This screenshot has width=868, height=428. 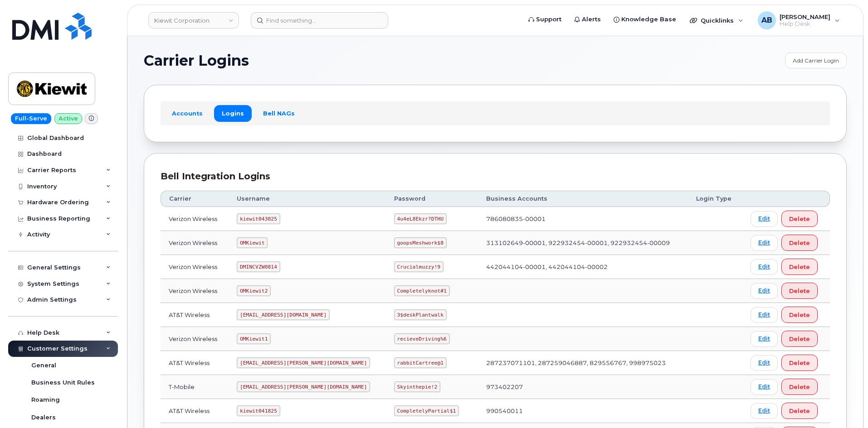 What do you see at coordinates (715, 199) in the screenshot?
I see `th: Login Type` at bounding box center [715, 199].